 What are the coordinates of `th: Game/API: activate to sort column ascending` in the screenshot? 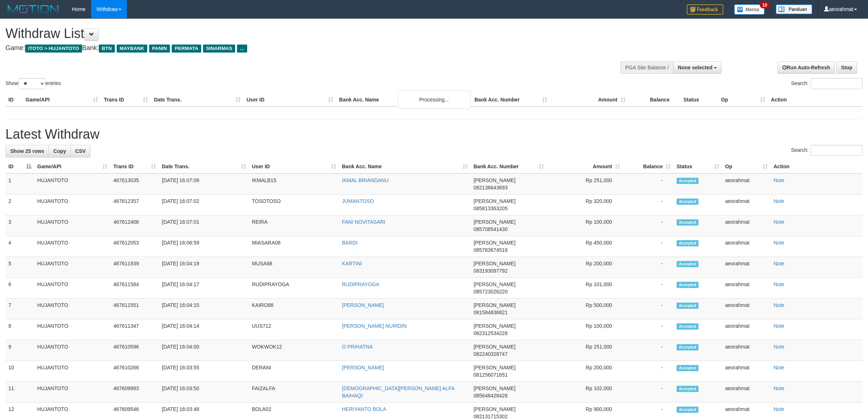 It's located at (72, 166).